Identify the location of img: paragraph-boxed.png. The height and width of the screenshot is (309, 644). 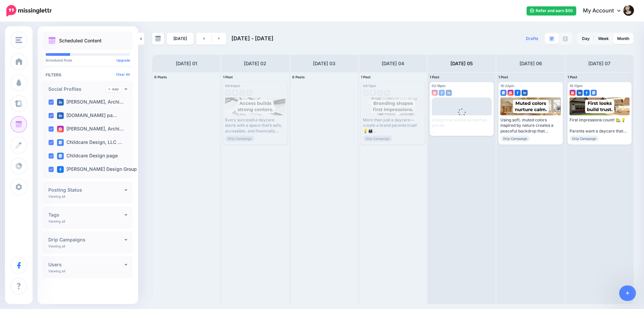
(552, 39).